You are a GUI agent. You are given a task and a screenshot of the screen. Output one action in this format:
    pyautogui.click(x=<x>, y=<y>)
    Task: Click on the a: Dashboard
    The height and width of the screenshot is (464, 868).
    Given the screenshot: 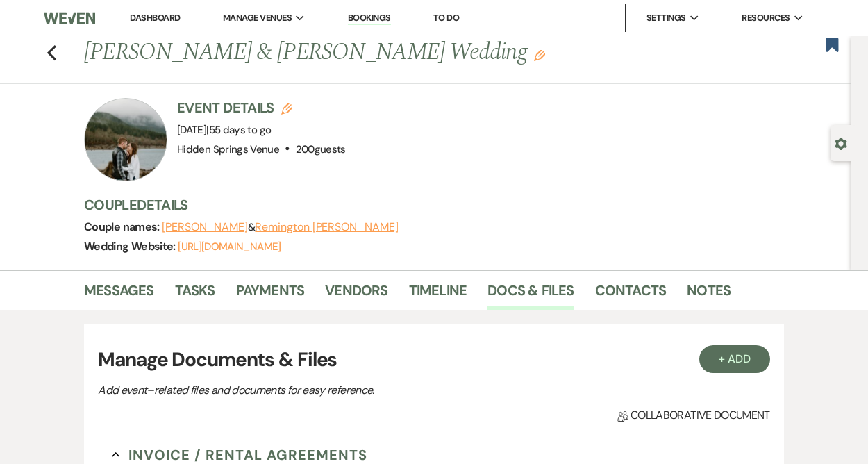 What is the action you would take?
    pyautogui.click(x=155, y=17)
    